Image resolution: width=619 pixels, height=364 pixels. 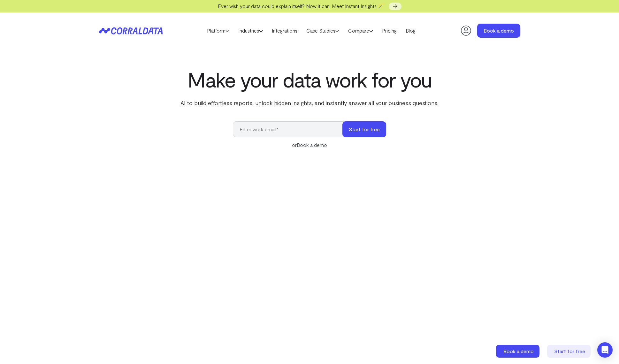 I want to click on a: Blog, so click(x=411, y=31).